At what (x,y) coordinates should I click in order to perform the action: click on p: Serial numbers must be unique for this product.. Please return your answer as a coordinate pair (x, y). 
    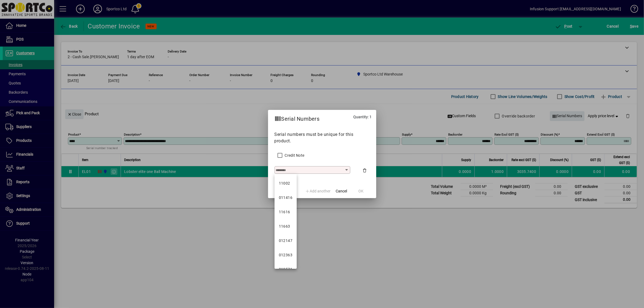
    Looking at the image, I should click on (322, 138).